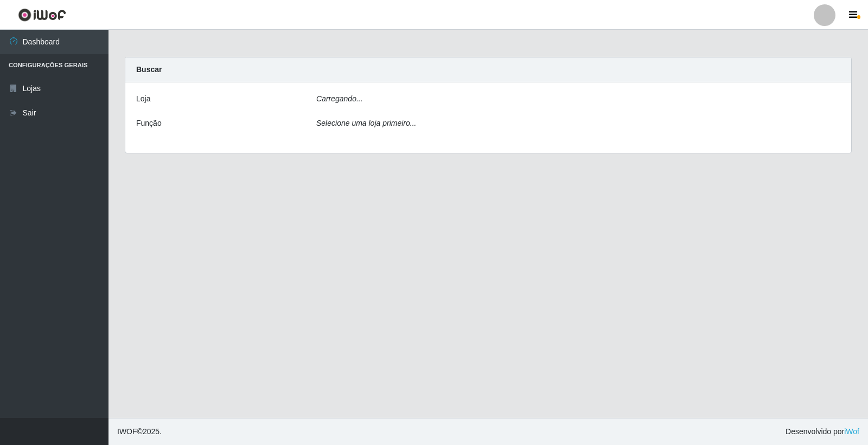 The image size is (868, 445). I want to click on strong: Buscar, so click(149, 70).